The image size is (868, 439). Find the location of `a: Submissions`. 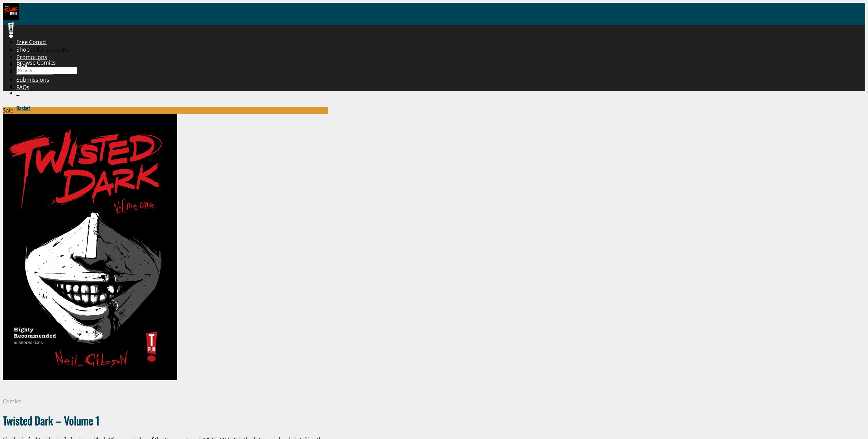

a: Submissions is located at coordinates (33, 80).